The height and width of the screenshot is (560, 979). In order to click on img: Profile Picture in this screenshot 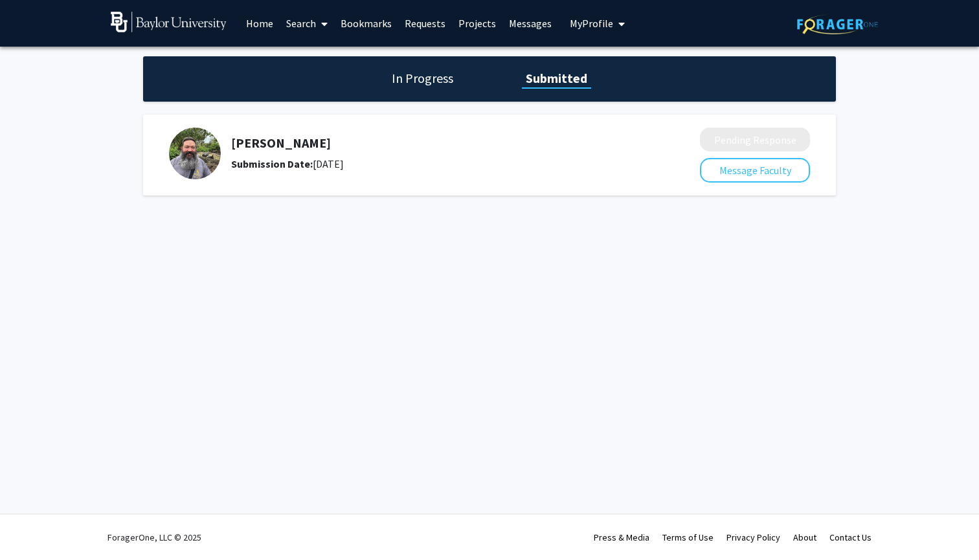, I will do `click(195, 154)`.